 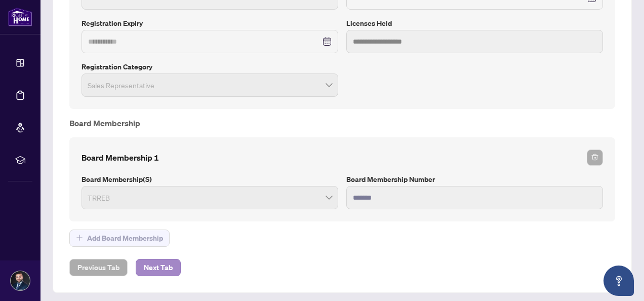 I want to click on label: Board Membership(s), so click(x=210, y=180).